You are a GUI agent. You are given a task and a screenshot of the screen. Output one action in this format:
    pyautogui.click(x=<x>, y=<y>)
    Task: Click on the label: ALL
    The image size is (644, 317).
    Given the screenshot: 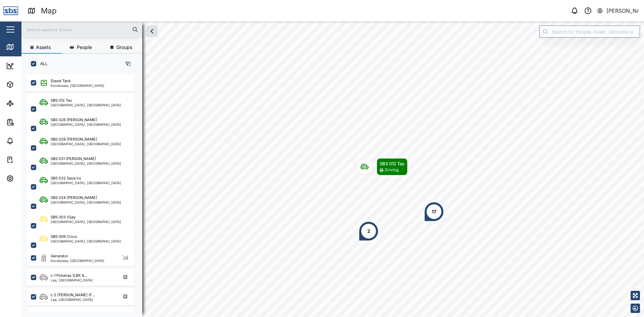 What is the action you would take?
    pyautogui.click(x=42, y=64)
    